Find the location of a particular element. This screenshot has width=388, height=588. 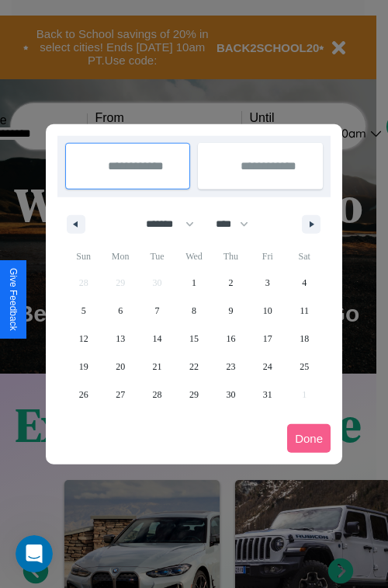

button: 1 is located at coordinates (194, 283).